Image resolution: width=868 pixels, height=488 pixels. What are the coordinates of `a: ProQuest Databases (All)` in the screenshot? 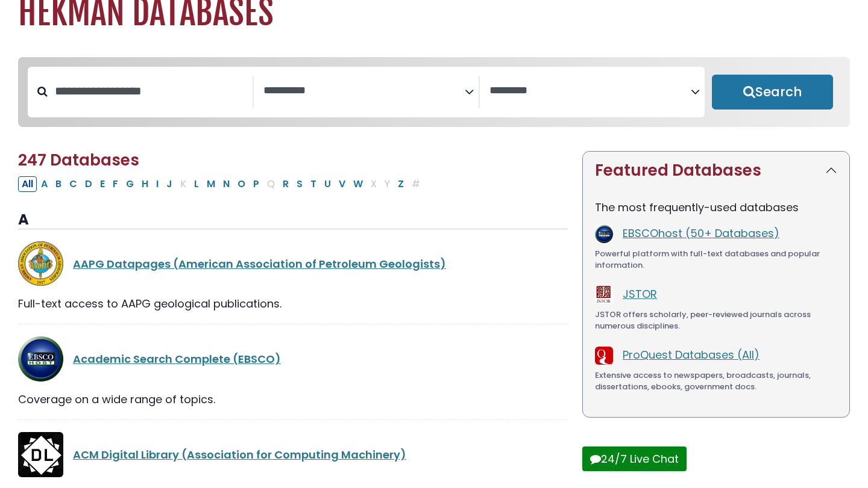 It's located at (690, 355).